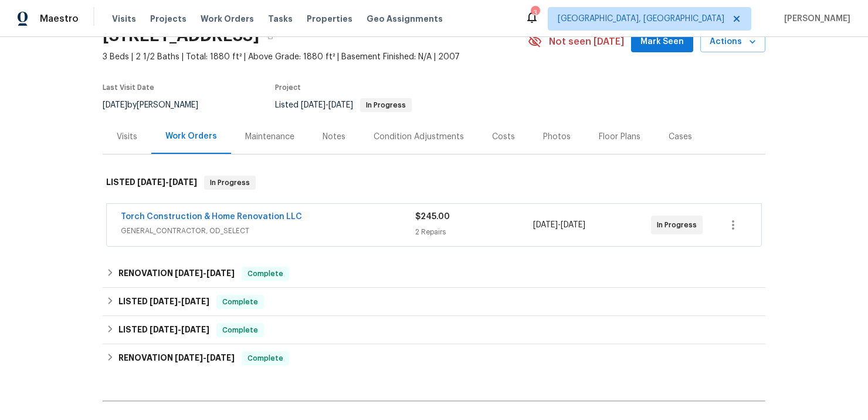  I want to click on div: Costs, so click(504, 136).